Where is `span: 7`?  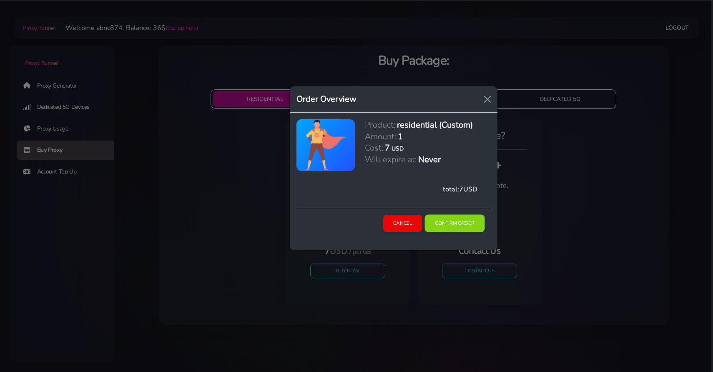 span: 7 is located at coordinates (461, 189).